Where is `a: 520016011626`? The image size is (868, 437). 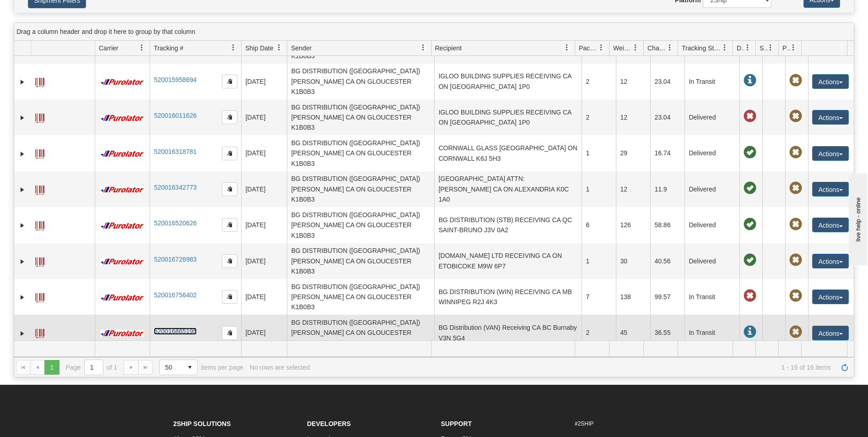 a: 520016011626 is located at coordinates (175, 115).